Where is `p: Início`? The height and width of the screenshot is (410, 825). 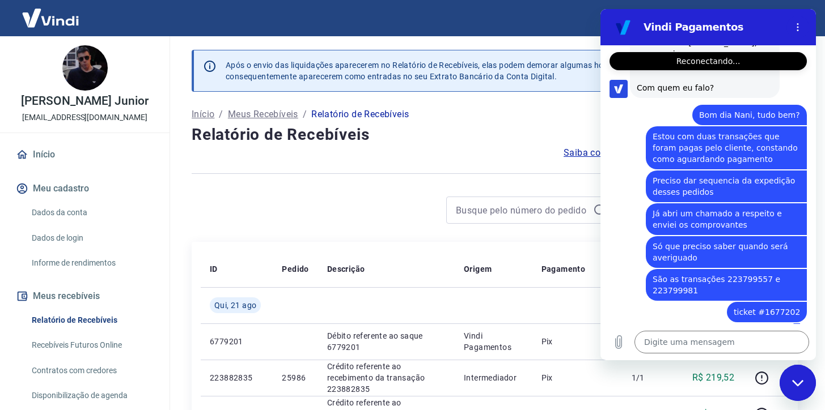 p: Início is located at coordinates (203, 115).